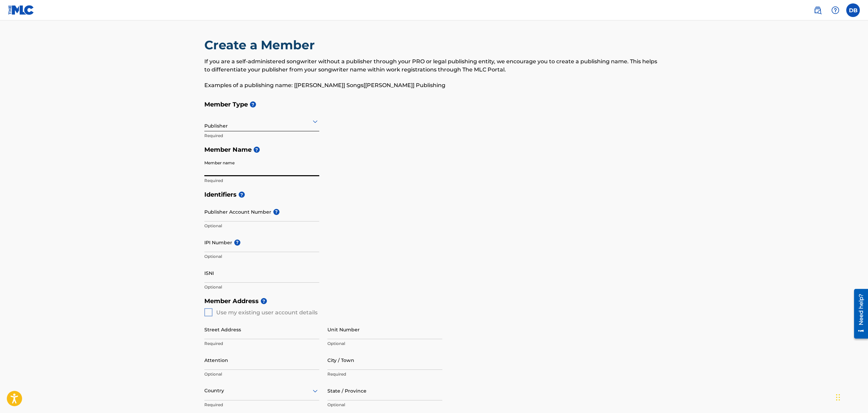 This screenshot has height=413, width=868. Describe the element at coordinates (835, 10) in the screenshot. I see `div: Help` at that location.